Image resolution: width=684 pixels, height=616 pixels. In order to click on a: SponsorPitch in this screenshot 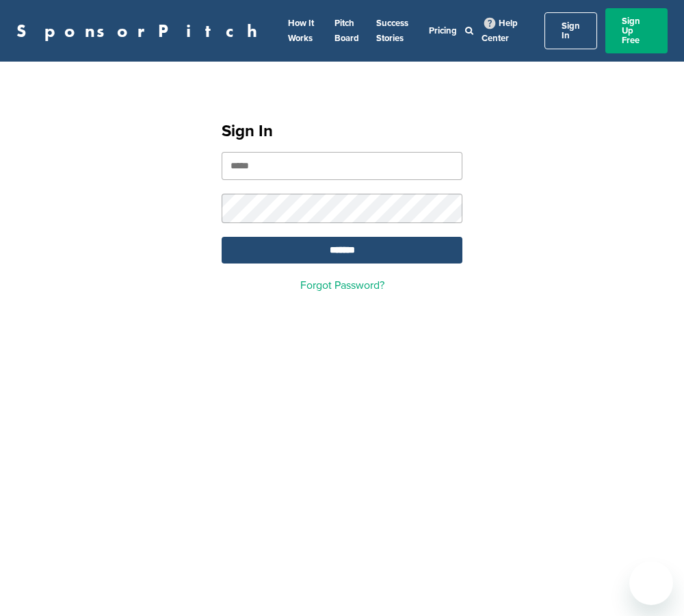, I will do `click(141, 31)`.